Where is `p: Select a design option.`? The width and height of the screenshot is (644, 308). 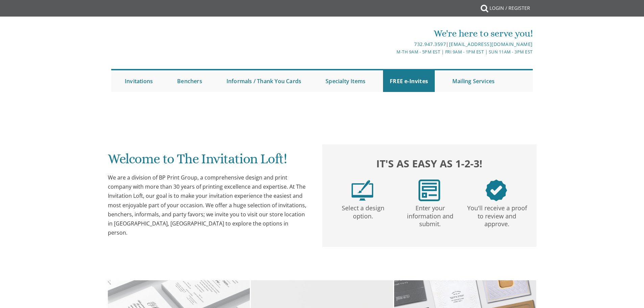 p: Select a design option. is located at coordinates (363, 210).